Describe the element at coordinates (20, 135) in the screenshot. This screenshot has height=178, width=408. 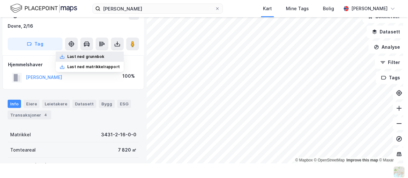
I see `div: Matrikkel` at that location.